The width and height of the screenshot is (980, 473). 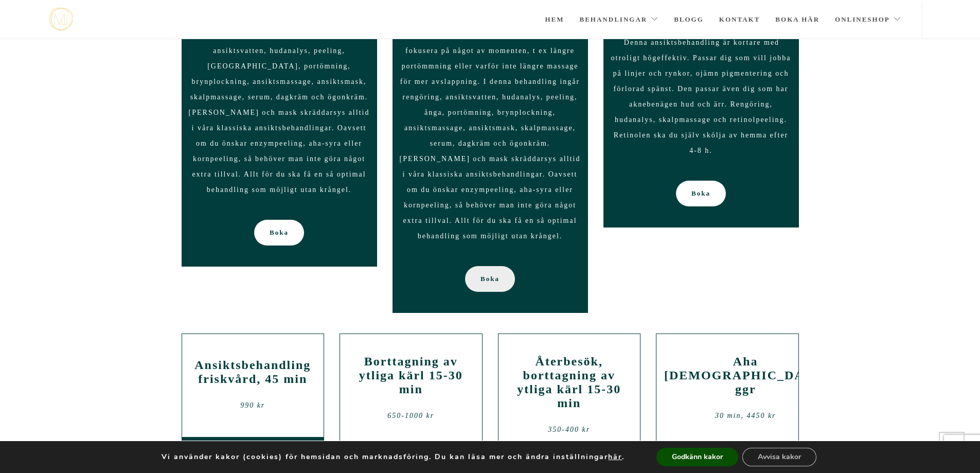 I want to click on a: Onlineshop, so click(x=867, y=19).